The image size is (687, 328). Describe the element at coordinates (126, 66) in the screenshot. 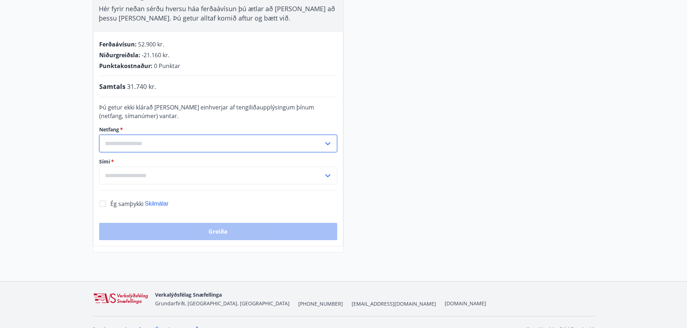

I see `span: Punktakostnaður :` at that location.